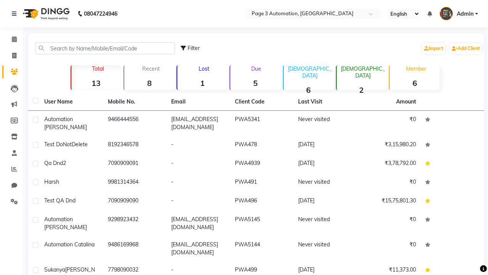  What do you see at coordinates (465, 14) in the screenshot?
I see `span: Admin` at bounding box center [465, 14].